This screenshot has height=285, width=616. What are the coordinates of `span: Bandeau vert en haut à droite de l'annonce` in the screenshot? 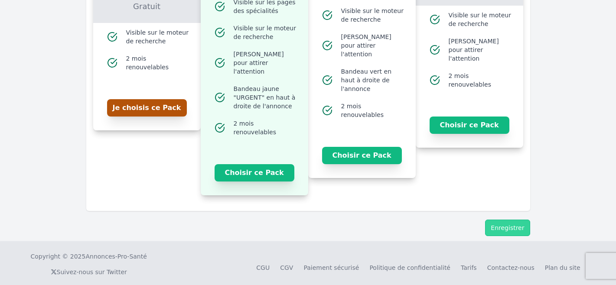 It's located at (373, 80).